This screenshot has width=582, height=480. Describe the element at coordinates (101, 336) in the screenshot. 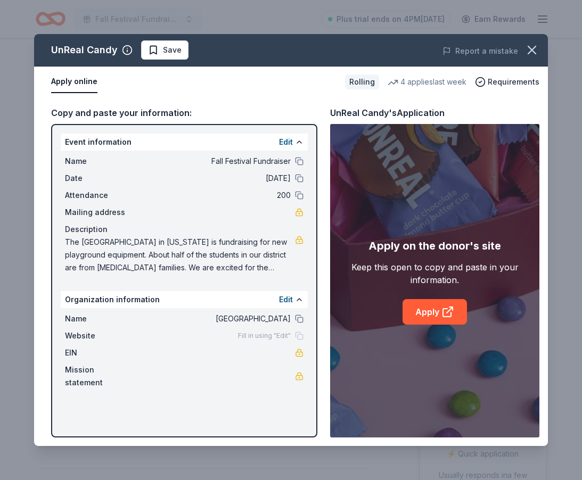

I see `span: Website` at that location.